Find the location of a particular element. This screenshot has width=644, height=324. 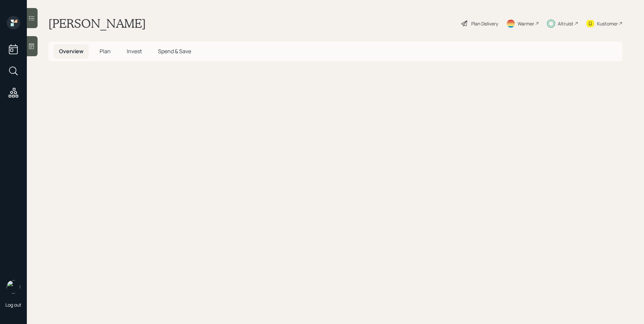

span: Spend & Save is located at coordinates (174, 51).